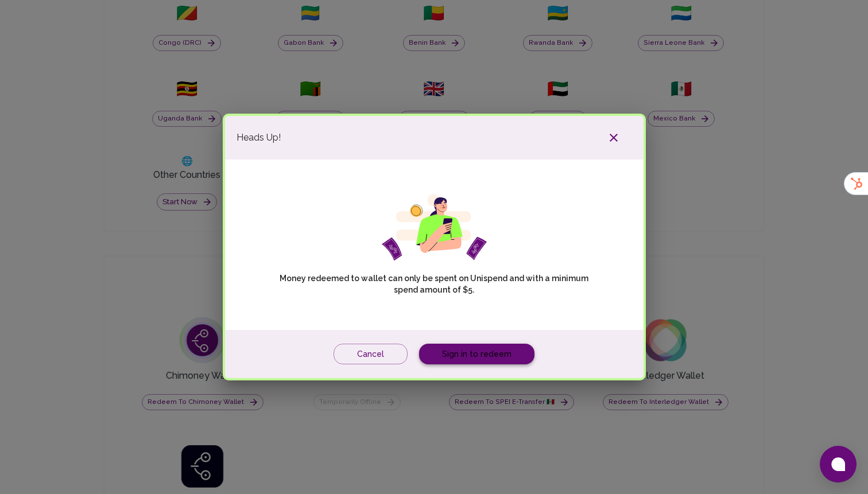 The height and width of the screenshot is (494, 868). What do you see at coordinates (258, 138) in the screenshot?
I see `span: Heads Up!` at bounding box center [258, 138].